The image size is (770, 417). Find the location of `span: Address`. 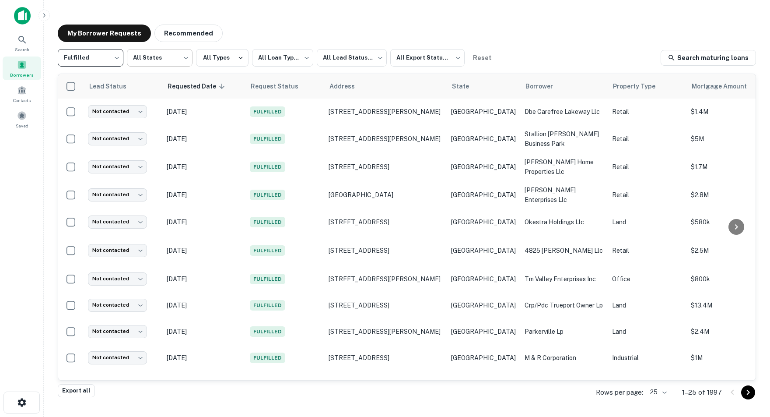

span: Address is located at coordinates (348, 86).